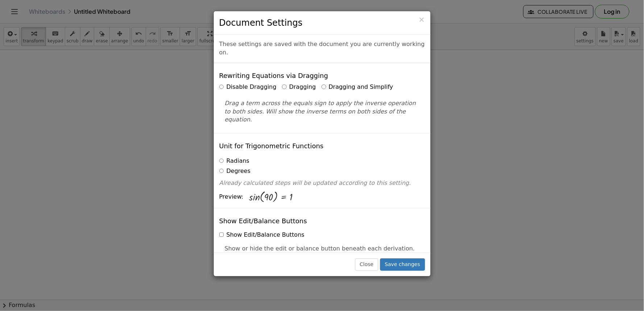  I want to click on label: Radians, so click(234, 161).